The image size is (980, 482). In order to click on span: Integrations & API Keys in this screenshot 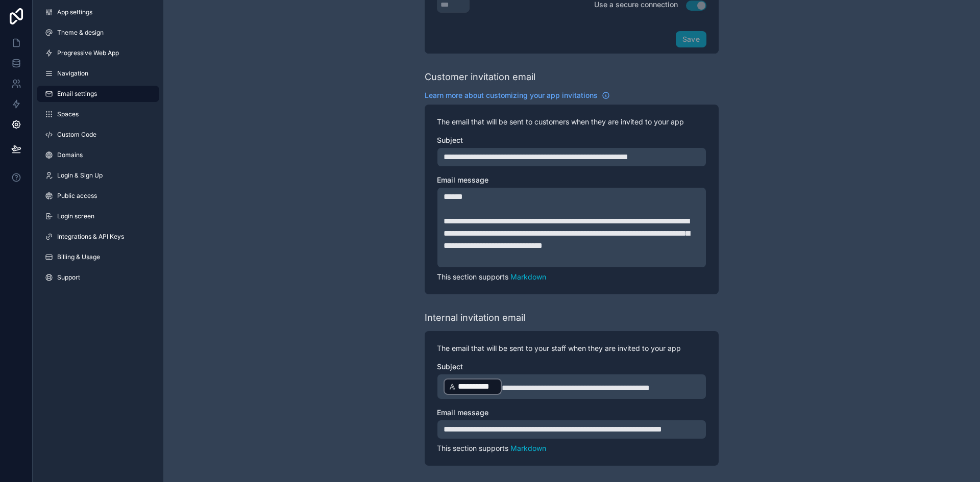, I will do `click(90, 237)`.